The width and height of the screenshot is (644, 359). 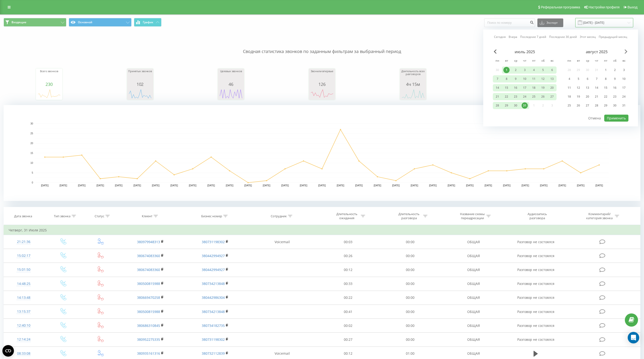 What do you see at coordinates (524, 87) in the screenshot?
I see `div: чт 17 июля 2025 г.` at bounding box center [524, 87].